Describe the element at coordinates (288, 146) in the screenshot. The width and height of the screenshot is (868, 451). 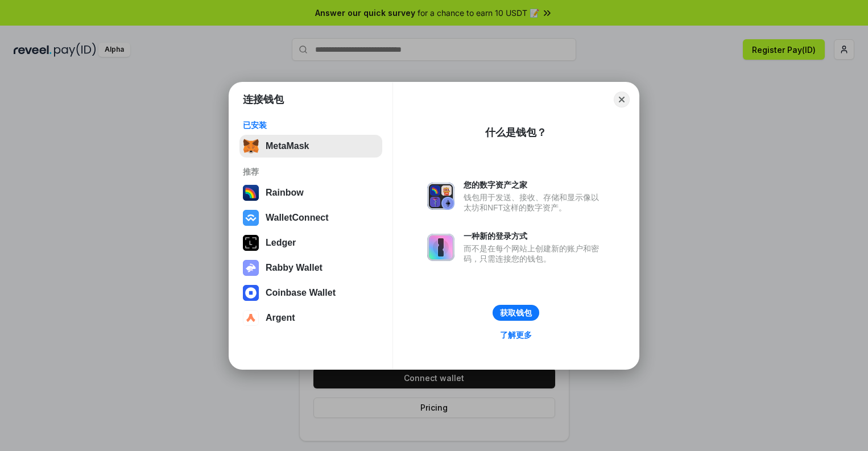
I see `div: MetaMask` at that location.